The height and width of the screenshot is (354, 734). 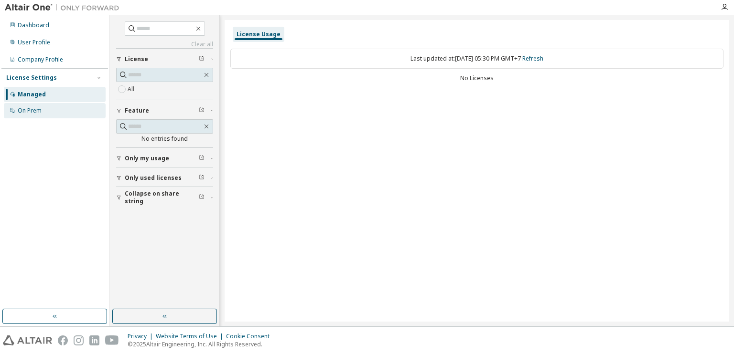 What do you see at coordinates (147, 159) in the screenshot?
I see `span: Only my usage` at bounding box center [147, 159].